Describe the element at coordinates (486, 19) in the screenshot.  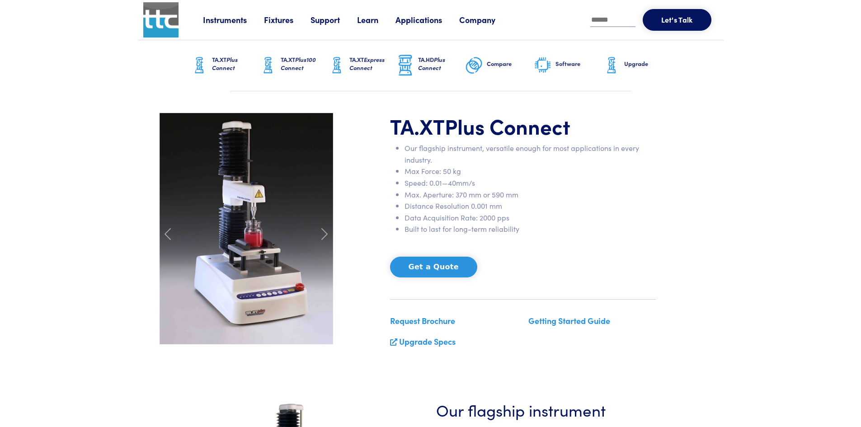
I see `a: Company` at that location.